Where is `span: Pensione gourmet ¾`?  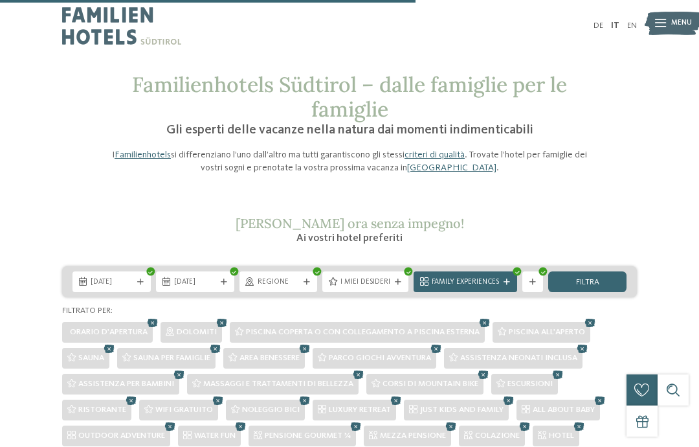 span: Pensione gourmet ¾ is located at coordinates (308, 435).